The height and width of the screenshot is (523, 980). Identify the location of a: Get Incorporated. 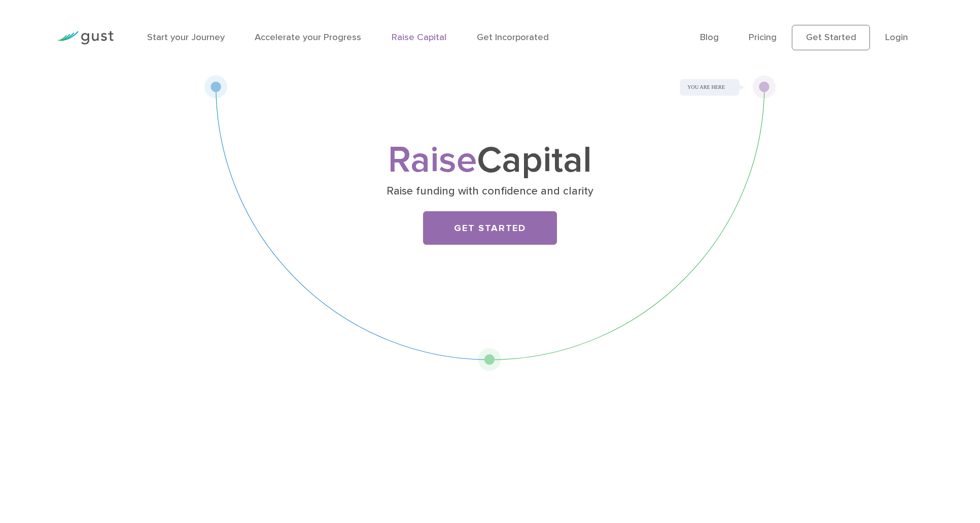
(513, 37).